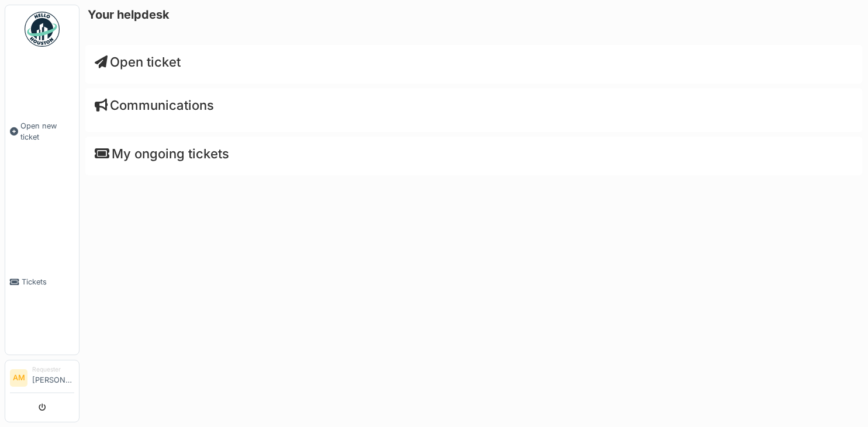 This screenshot has height=427, width=868. What do you see at coordinates (47, 131) in the screenshot?
I see `span: Open new ticket` at bounding box center [47, 131].